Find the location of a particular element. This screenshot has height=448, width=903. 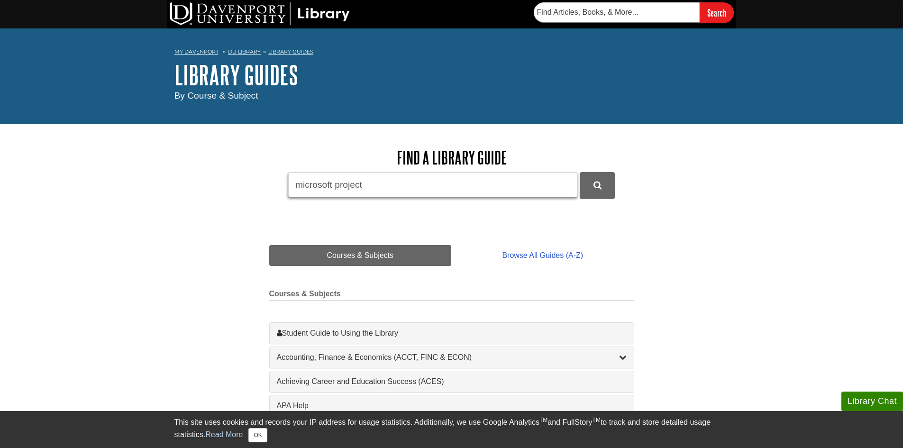

input: Find Articles, Books, & More... is located at coordinates (617, 12).